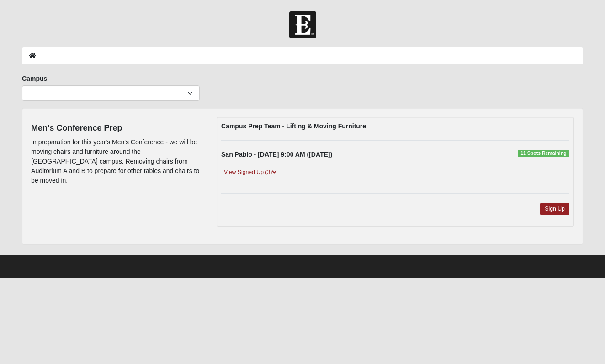 This screenshot has width=605, height=364. What do you see at coordinates (35, 79) in the screenshot?
I see `label: Campus` at bounding box center [35, 79].